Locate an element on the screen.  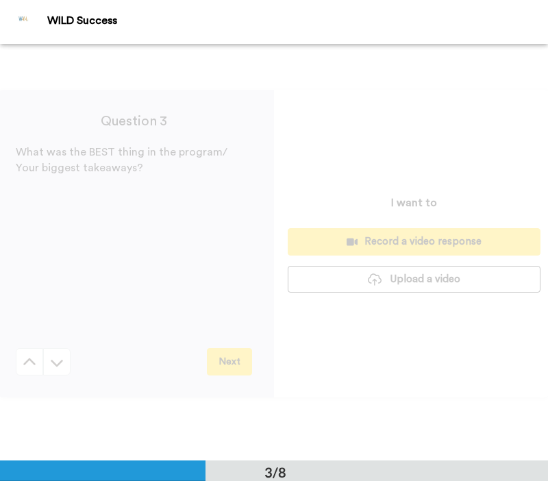
div: Record a video response is located at coordinates (414, 241).